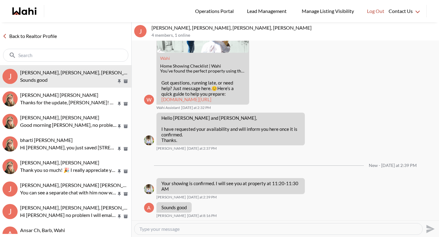 The width and height of the screenshot is (439, 237). Describe the element at coordinates (278, 229) in the screenshot. I see `textarea: Type your message` at that location.